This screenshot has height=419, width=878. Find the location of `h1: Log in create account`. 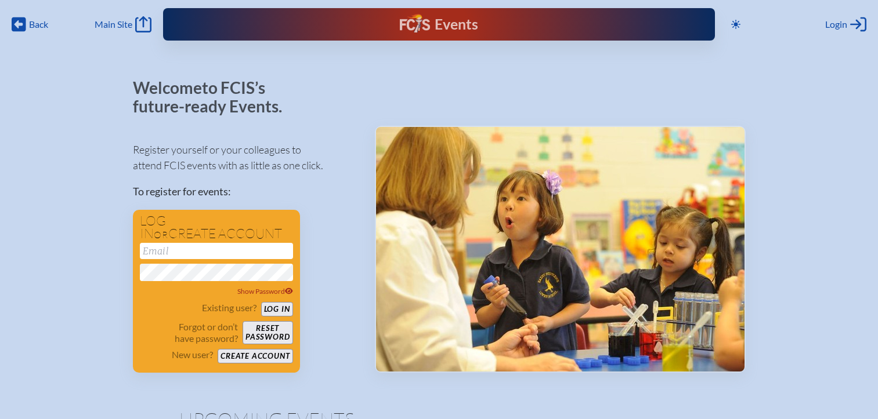

h1: Log in create account is located at coordinates (216, 227).